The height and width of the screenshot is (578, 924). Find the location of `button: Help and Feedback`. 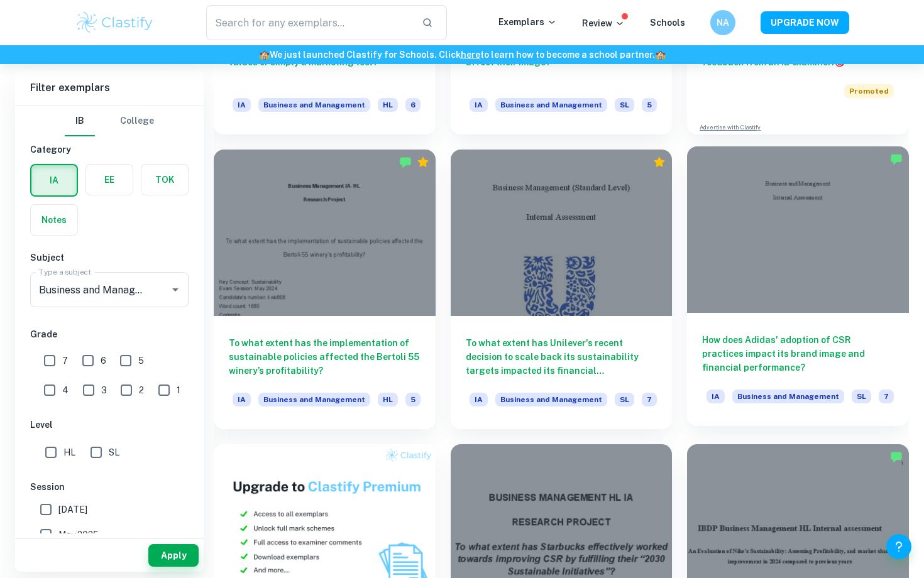

button: Help and Feedback is located at coordinates (899, 546).